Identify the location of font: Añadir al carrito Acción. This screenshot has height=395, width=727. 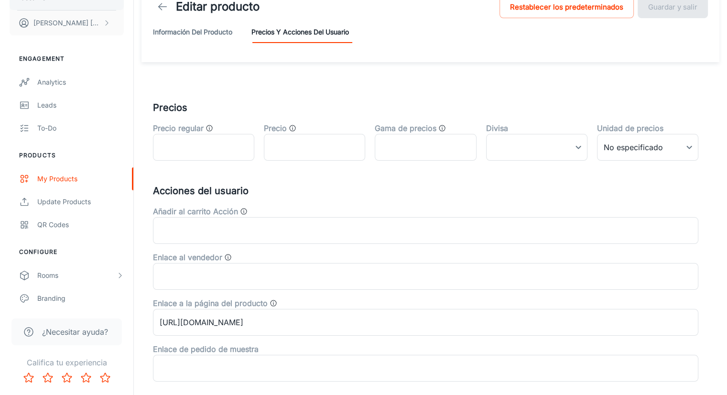
(196, 211).